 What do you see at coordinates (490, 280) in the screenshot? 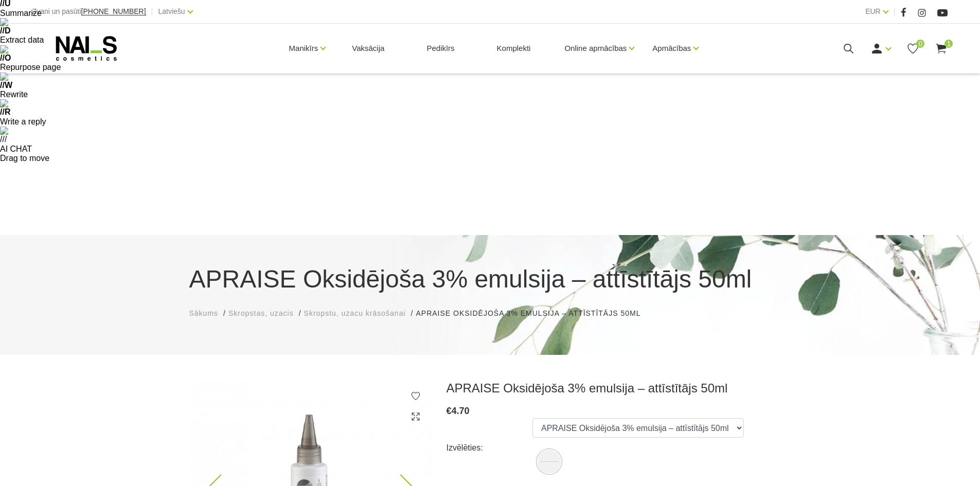
I see `h1: APRAISE Oksidējoša 3% emulsija – attīstītājs 50ml` at bounding box center [490, 280].